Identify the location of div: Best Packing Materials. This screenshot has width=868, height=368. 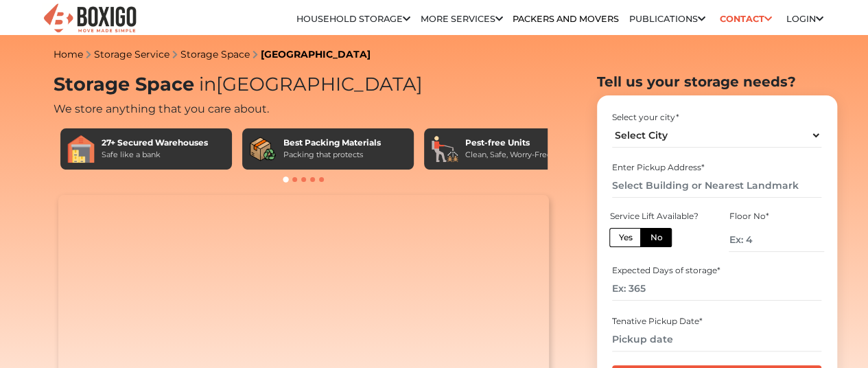
(332, 143).